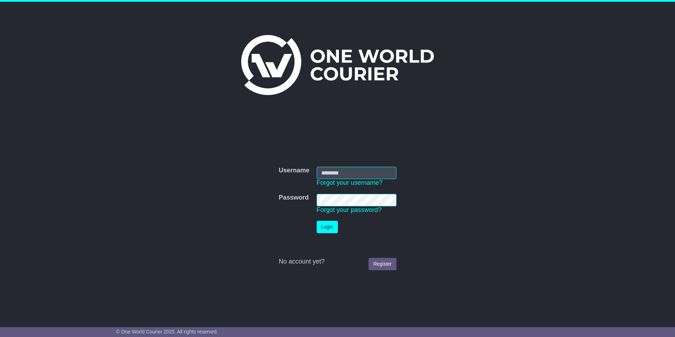 Image resolution: width=675 pixels, height=337 pixels. What do you see at coordinates (382, 264) in the screenshot?
I see `a: Register` at bounding box center [382, 264].